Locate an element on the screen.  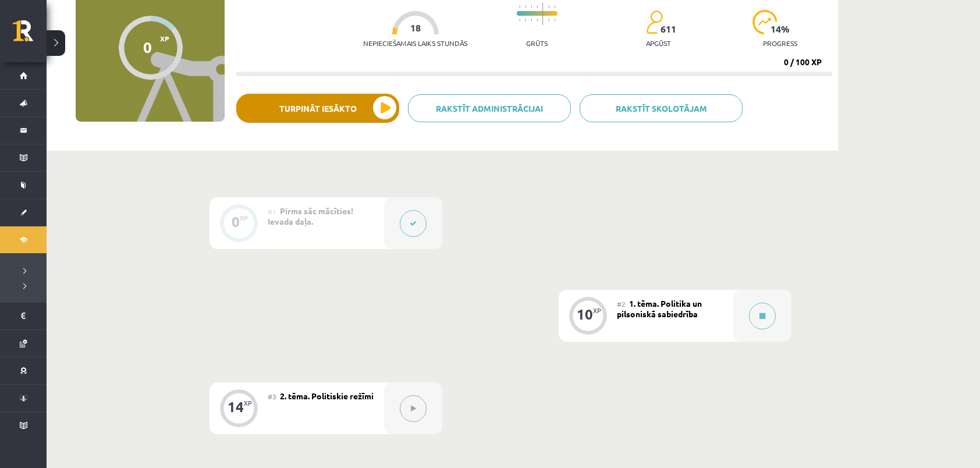
div: 14 is located at coordinates (236, 407).